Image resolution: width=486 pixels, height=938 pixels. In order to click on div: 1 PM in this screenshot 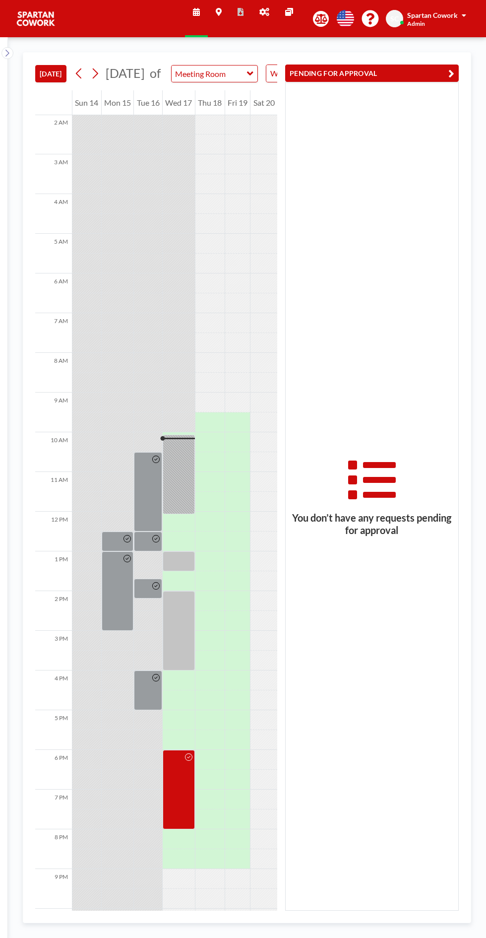, I will do `click(54, 571)`.